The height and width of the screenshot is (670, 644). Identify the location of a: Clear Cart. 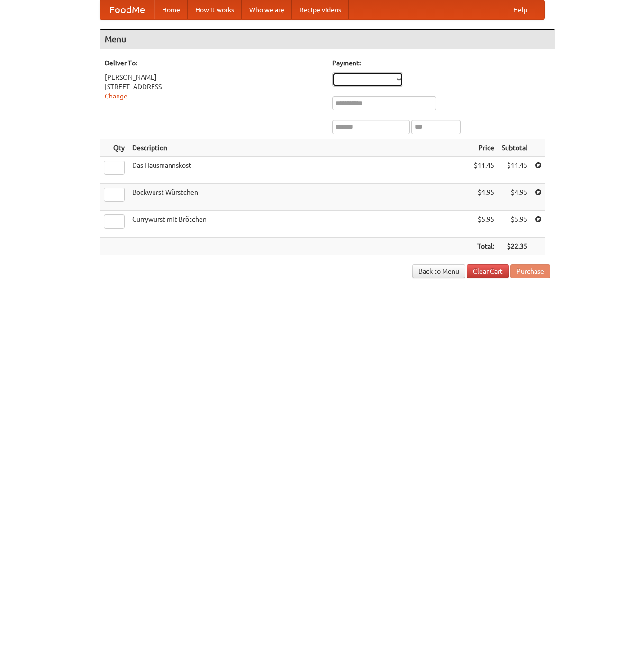
(487, 271).